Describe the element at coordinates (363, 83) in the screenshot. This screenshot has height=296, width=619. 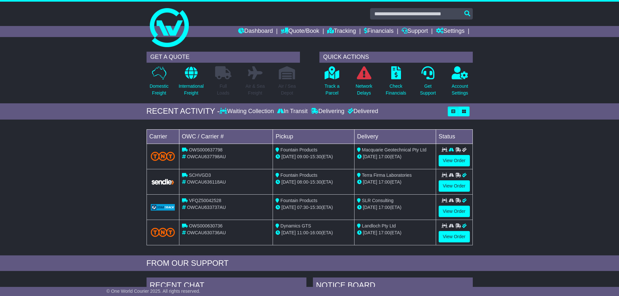
I see `a: NetworkDelays` at that location.